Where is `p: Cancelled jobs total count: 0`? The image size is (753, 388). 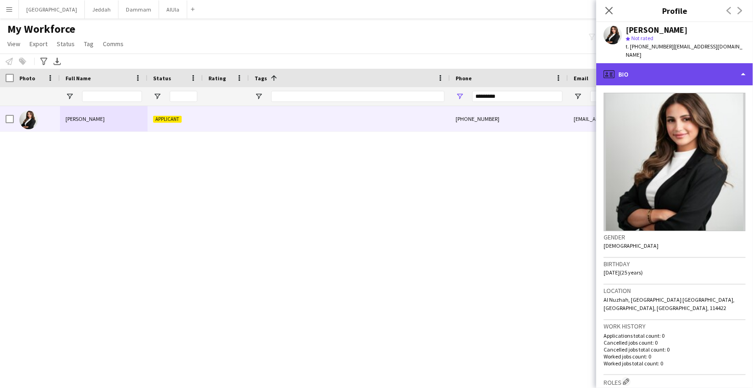
p: Cancelled jobs total count: 0 is located at coordinates (675, 349).